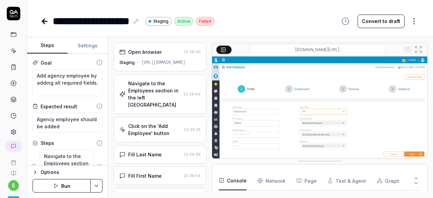  I want to click on button: Network, so click(271, 181).